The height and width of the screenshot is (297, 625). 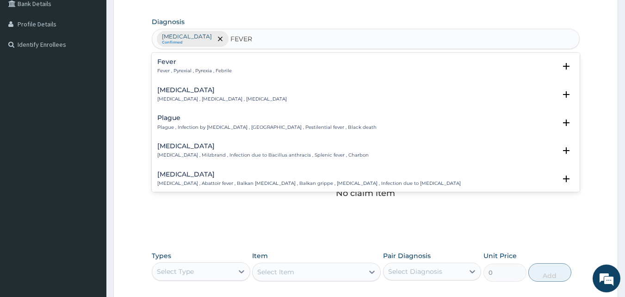 I want to click on button: Add, so click(x=550, y=272).